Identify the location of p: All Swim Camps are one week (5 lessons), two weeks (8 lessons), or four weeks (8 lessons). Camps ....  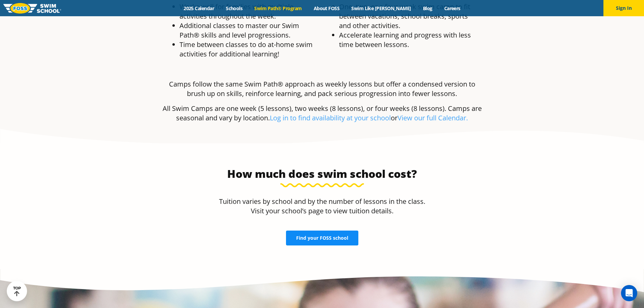
(322, 113).